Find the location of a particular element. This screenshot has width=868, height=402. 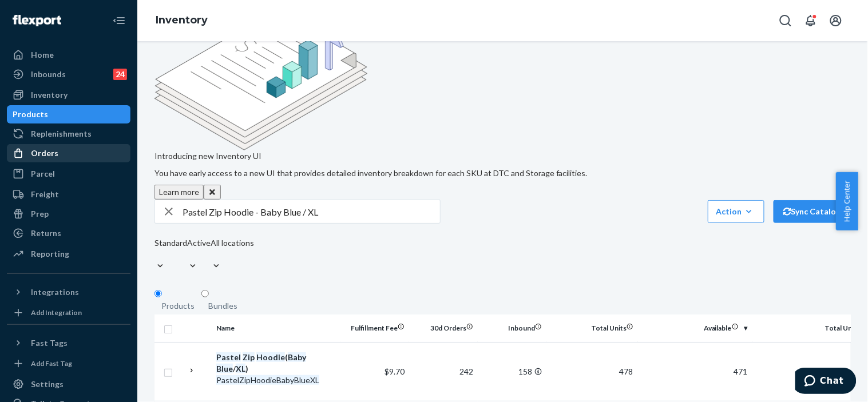

td: 242 is located at coordinates (443, 371).